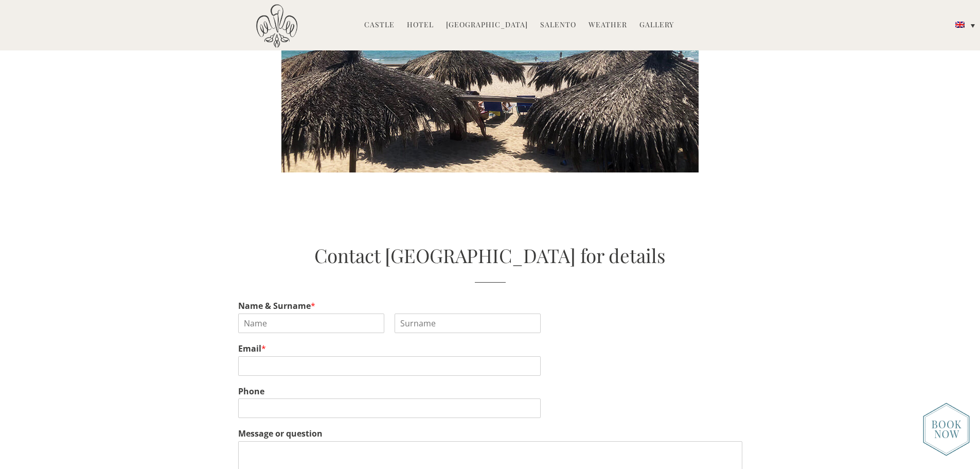 This screenshot has height=469, width=980. Describe the element at coordinates (379, 26) in the screenshot. I see `a: Castle` at that location.